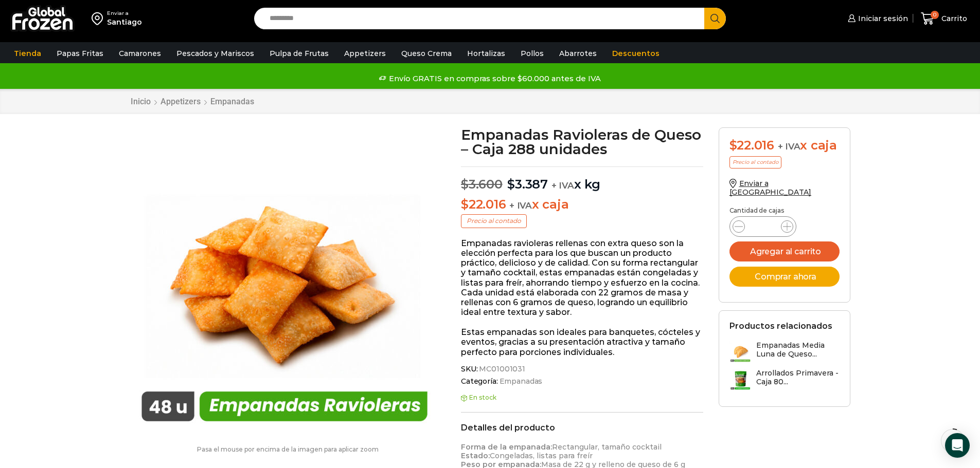  I want to click on a: Arrollados Primavera - Caja 80..., so click(784, 380).